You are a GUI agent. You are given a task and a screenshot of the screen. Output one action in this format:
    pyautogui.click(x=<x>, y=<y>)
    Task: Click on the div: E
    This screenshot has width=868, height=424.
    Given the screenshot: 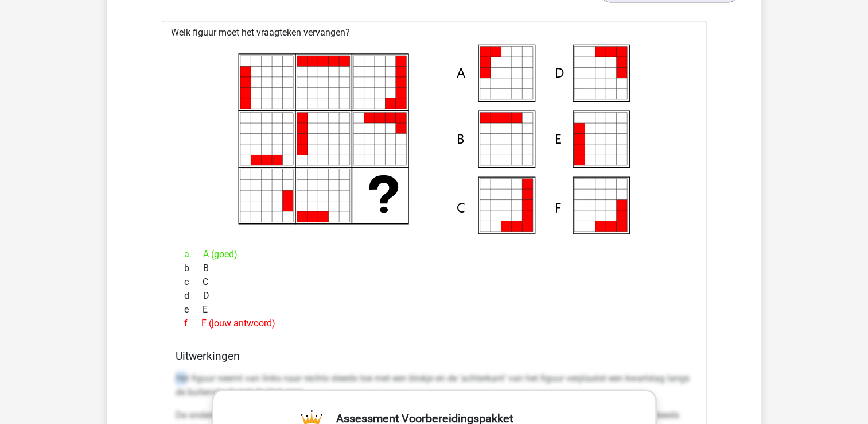 What is the action you would take?
    pyautogui.click(x=434, y=310)
    